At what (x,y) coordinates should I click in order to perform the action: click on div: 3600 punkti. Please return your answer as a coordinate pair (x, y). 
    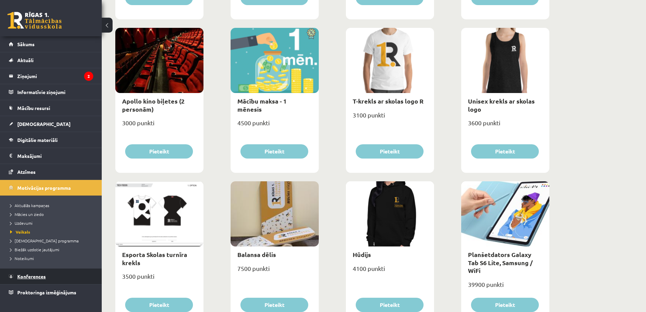
    Looking at the image, I should click on (505, 125).